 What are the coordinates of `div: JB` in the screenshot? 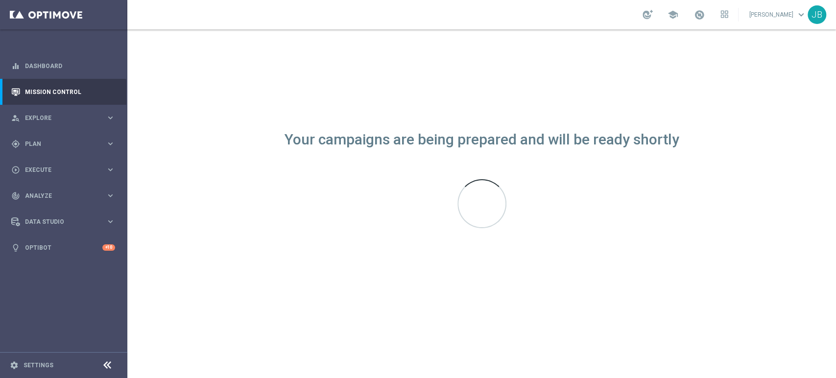 It's located at (817, 15).